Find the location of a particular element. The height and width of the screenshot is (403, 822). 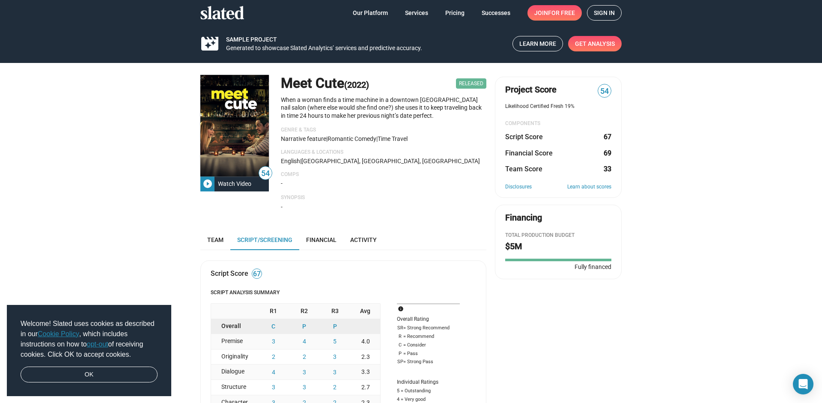

a: dismiss cookie message is located at coordinates (89, 375).